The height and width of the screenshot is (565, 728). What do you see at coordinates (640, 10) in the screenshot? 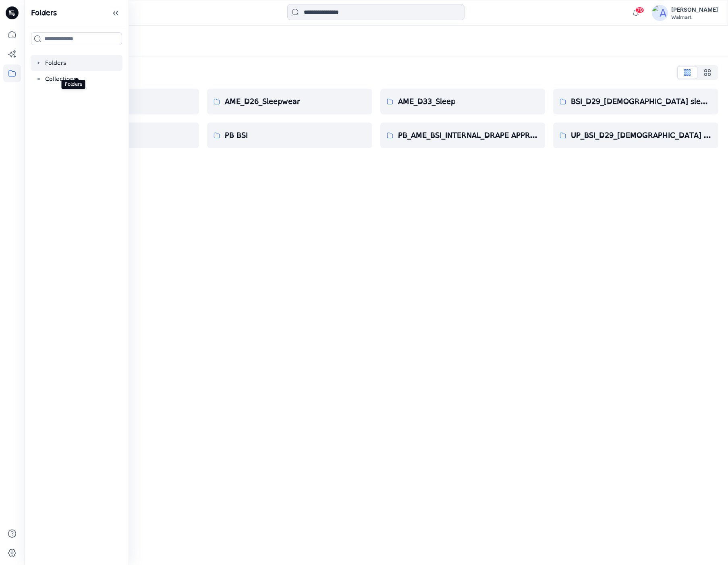
I see `span: 79` at bounding box center [640, 10].